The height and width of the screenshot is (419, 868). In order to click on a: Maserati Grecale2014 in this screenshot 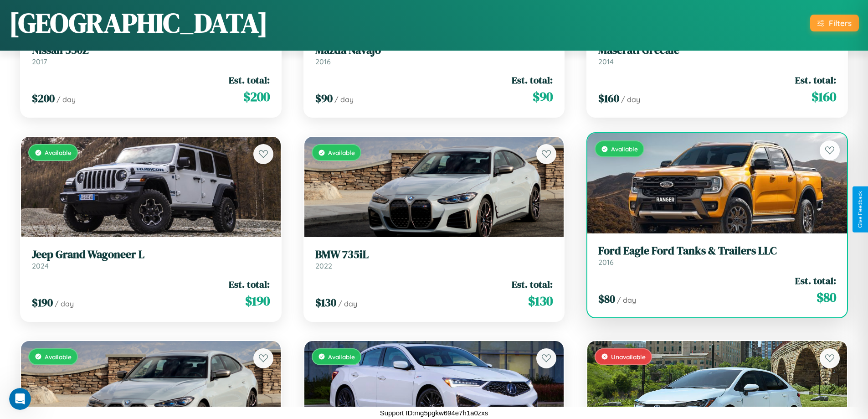, I will do `click(717, 55)`.